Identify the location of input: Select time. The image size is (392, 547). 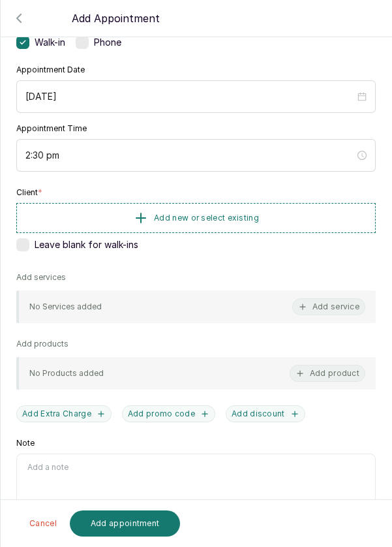
(189, 156).